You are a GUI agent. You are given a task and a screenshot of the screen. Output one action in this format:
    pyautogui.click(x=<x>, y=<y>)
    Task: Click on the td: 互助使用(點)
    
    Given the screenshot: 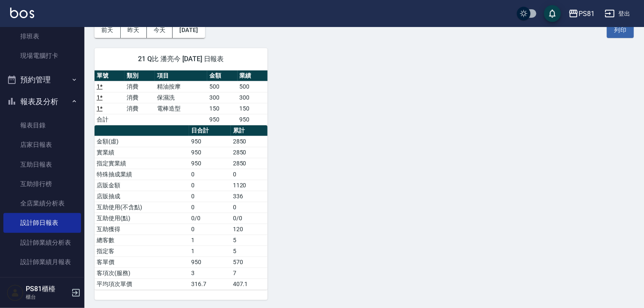 What is the action you would take?
    pyautogui.click(x=142, y=218)
    